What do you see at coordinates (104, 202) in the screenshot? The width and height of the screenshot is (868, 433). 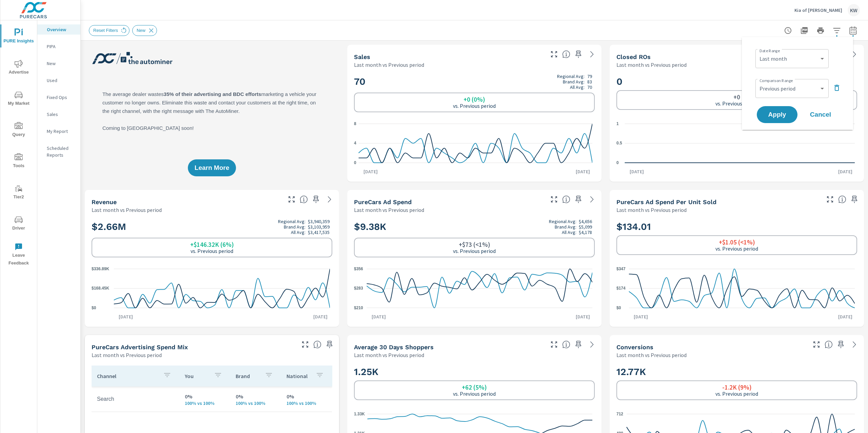 I see `h5: Revenue` at bounding box center [104, 202].